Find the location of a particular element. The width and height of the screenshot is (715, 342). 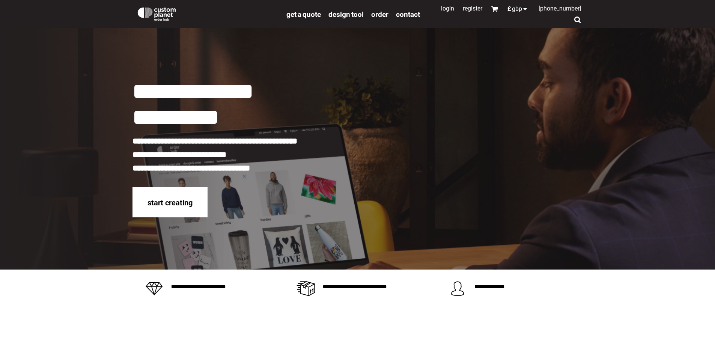

a: order is located at coordinates (380, 14).